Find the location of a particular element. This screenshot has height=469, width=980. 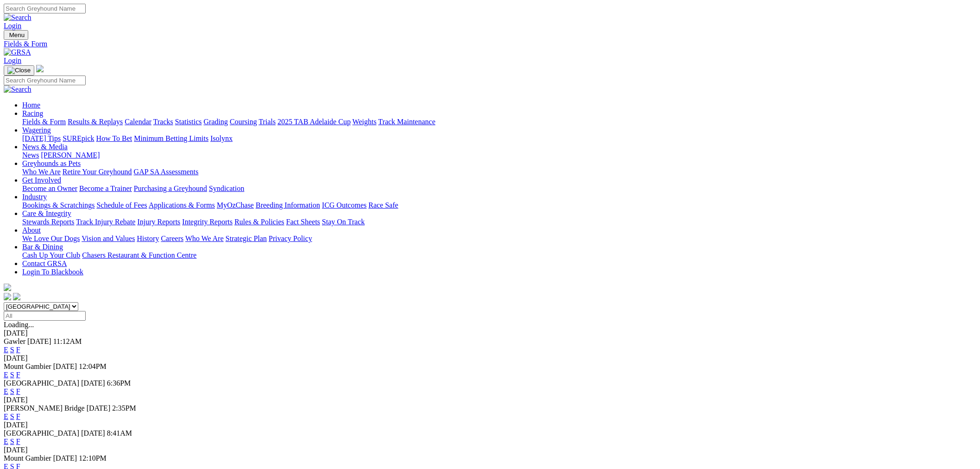

a: Weights is located at coordinates (365, 121).